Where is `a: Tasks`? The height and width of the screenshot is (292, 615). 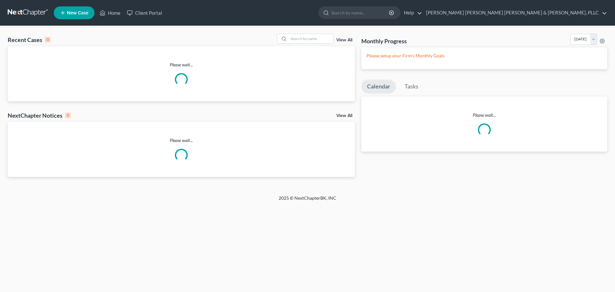 a: Tasks is located at coordinates (411, 86).